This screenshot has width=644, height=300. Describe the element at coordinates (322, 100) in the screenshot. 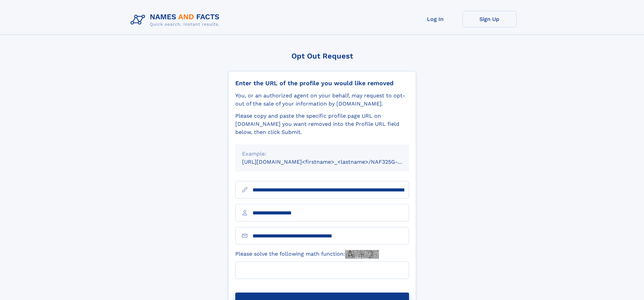

I see `div: You, or an authorized agent on your behalf, may request to opt-out of the sale of your informatio...` at that location.